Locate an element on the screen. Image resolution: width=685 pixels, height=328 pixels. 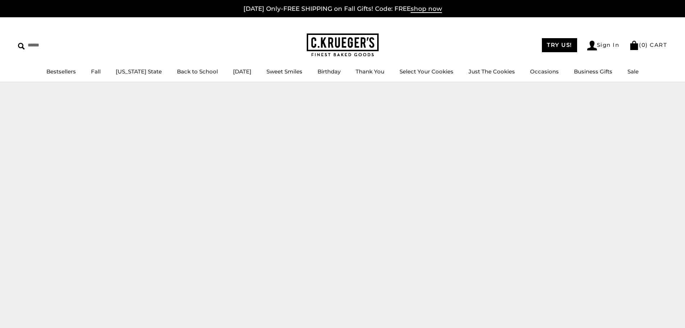
a: Occasions is located at coordinates (544, 71).